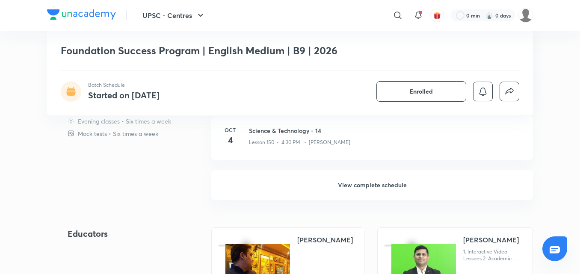 Image resolution: width=580 pixels, height=274 pixels. Describe the element at coordinates (228, 50) in the screenshot. I see `h1: Foundation Success Program | English Medium | B9 | 2026` at that location.